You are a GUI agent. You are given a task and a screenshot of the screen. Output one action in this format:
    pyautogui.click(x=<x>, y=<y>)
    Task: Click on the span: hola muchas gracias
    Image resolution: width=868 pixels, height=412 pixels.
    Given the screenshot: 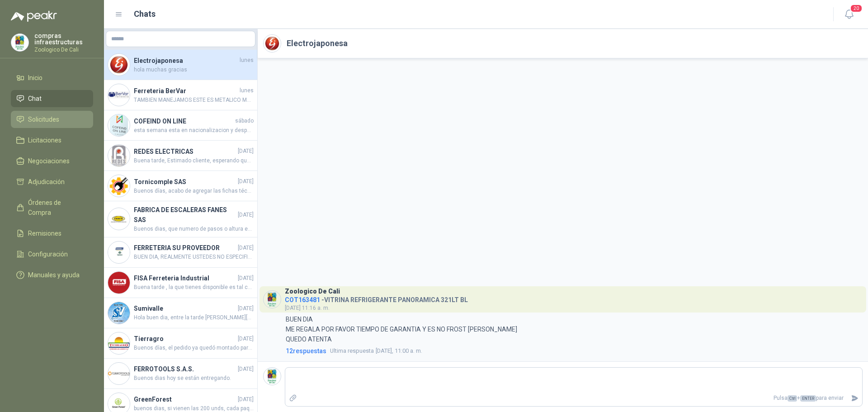 What is the action you would take?
    pyautogui.click(x=194, y=69)
    